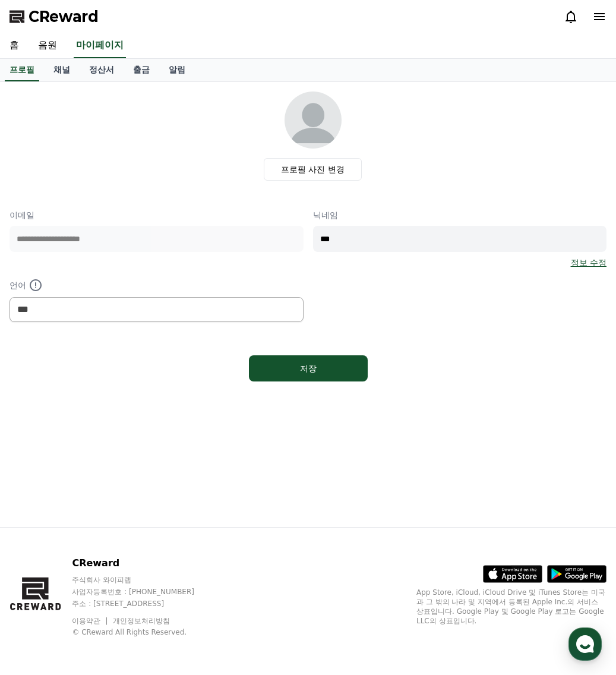 This screenshot has height=675, width=616. Describe the element at coordinates (512, 606) in the screenshot. I see `p: App Store, iCloud, iCloud Drive 및 iTunes Store는 미국과 그 밖의 나라 및 지역에서 등록된 Apple Inc.의 서비스 상표입니다. Goo...` at that location.